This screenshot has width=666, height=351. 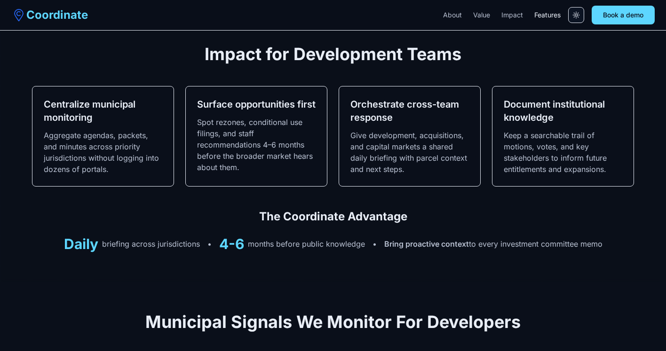 What do you see at coordinates (494, 244) in the screenshot?
I see `div: to every investment committee memo` at bounding box center [494, 244].